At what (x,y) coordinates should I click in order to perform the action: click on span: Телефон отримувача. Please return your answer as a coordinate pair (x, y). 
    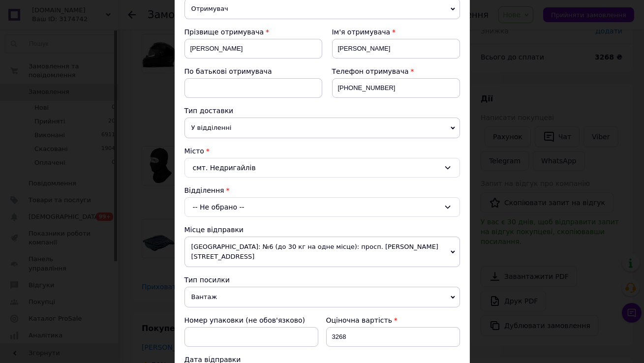
    Looking at the image, I should click on (370, 72).